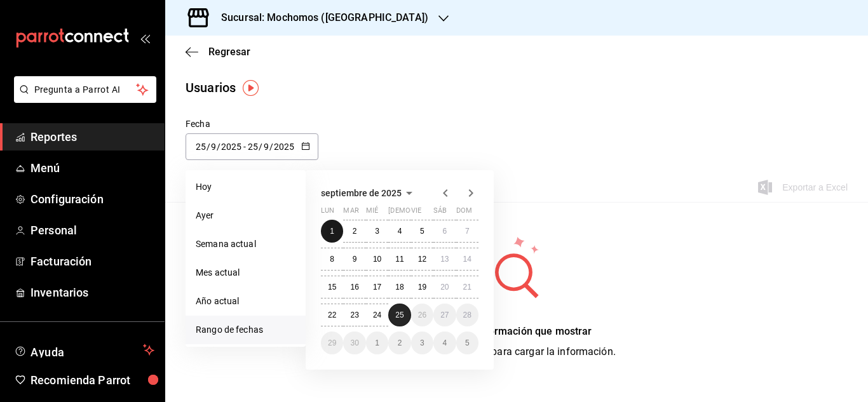 The width and height of the screenshot is (868, 402). I want to click on abbr: 6 de septiembre de 2025, so click(444, 232).